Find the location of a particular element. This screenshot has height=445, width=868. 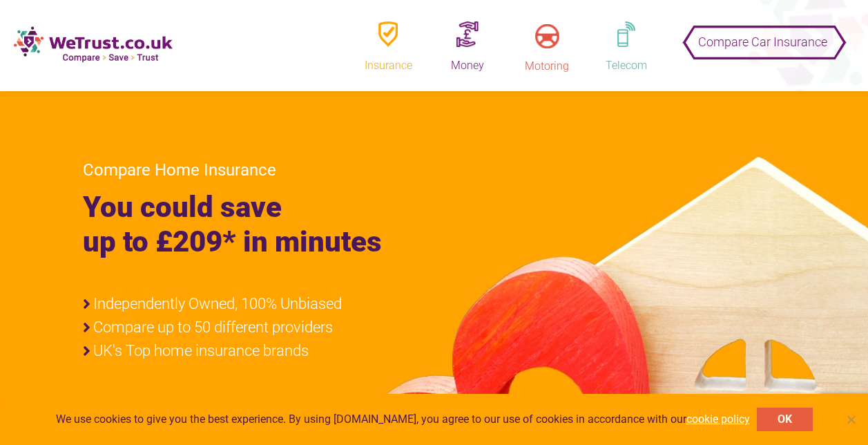

img: new-logo.png is located at coordinates (93, 44).